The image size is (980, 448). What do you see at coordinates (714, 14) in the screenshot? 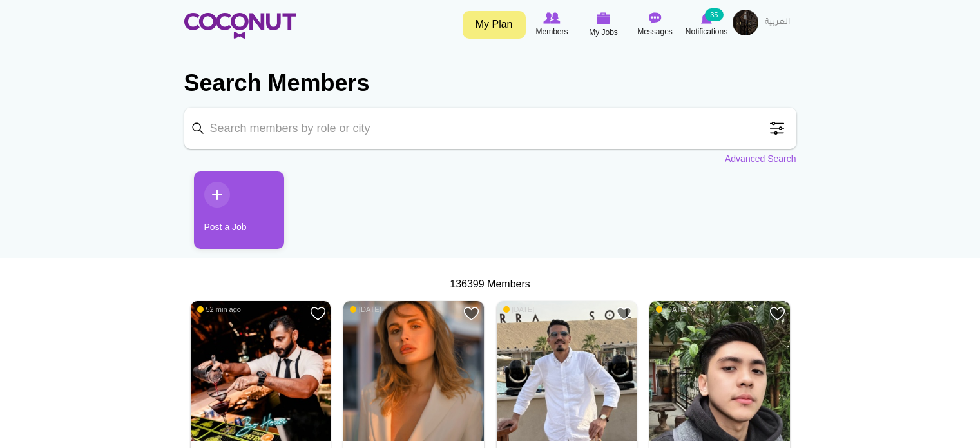
I see `small: 35` at bounding box center [714, 14].